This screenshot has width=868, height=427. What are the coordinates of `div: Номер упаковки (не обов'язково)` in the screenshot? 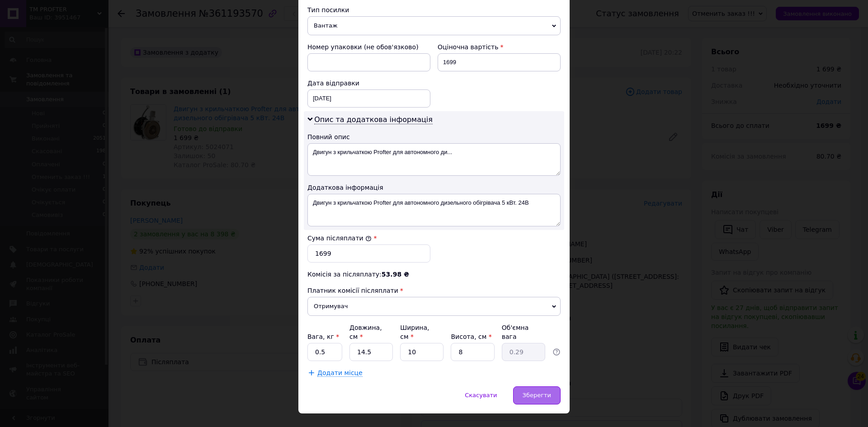 It's located at (369, 47).